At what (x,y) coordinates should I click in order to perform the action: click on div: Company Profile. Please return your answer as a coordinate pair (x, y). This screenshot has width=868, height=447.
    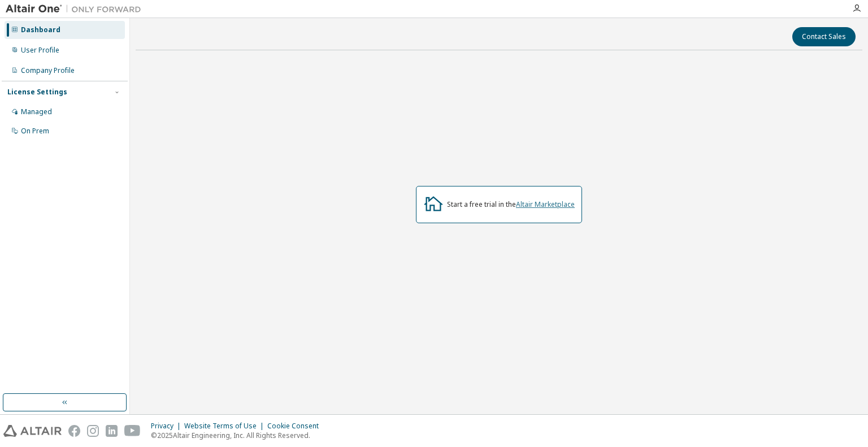
    Looking at the image, I should click on (47, 70).